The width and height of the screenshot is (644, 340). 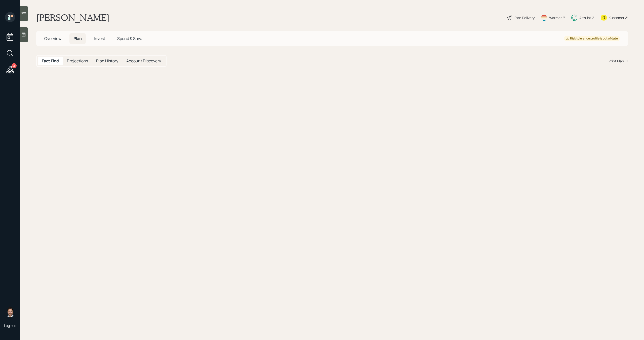 I want to click on h5: Fact Find, so click(x=50, y=61).